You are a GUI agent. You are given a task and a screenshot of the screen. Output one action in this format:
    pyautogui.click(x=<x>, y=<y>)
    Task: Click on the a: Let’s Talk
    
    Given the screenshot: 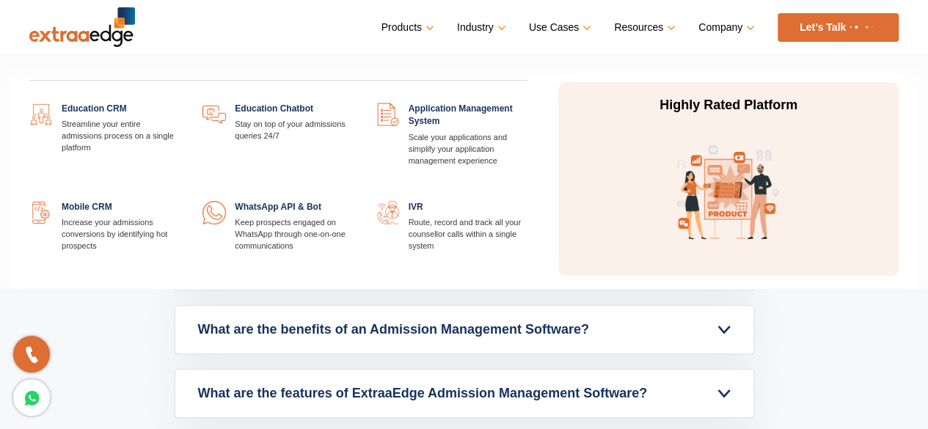 What is the action you would take?
    pyautogui.click(x=838, y=27)
    